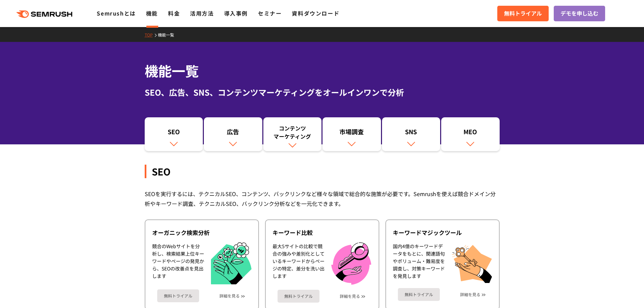 This screenshot has height=308, width=644. Describe the element at coordinates (419, 263) in the screenshot. I see `div: 国内4億のキーワードデータをもとに、関連語句やボリューム・難易度を調査し、対策キーワードを発見します` at that location.